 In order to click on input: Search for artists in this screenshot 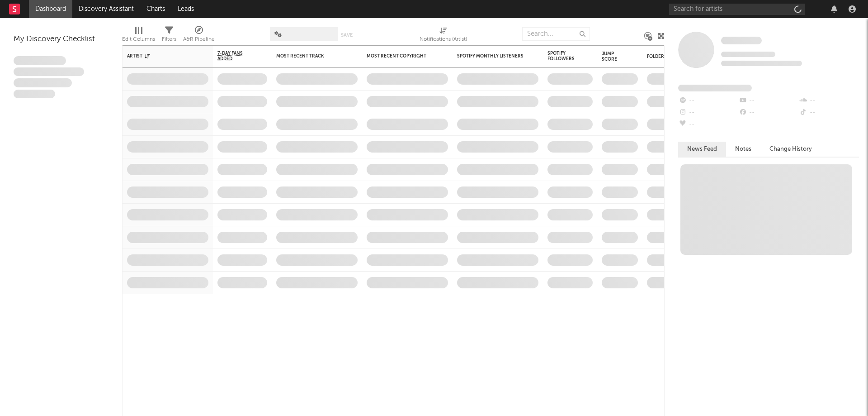, I will do `click(737, 9)`.